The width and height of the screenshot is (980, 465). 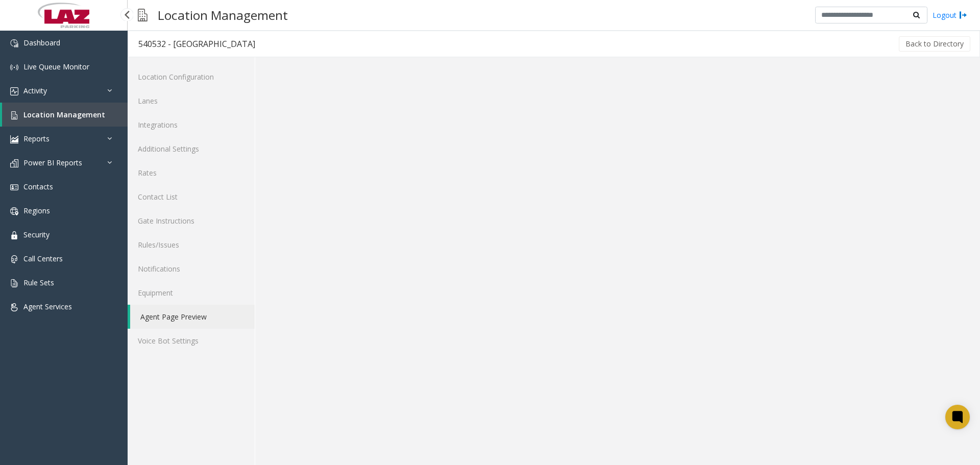 What do you see at coordinates (191, 220) in the screenshot?
I see `a: Gate Instructions` at bounding box center [191, 220].